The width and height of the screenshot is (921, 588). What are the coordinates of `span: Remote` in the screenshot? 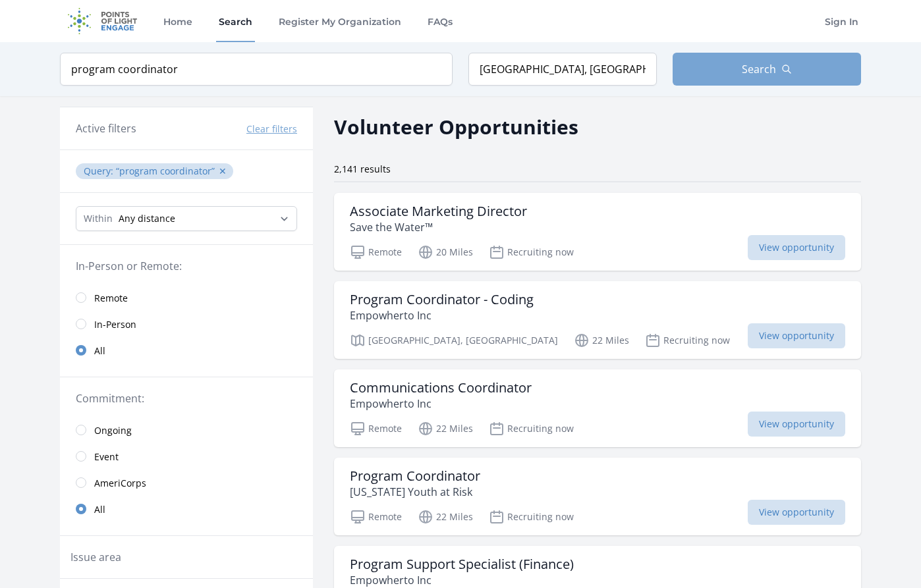 It's located at (110, 298).